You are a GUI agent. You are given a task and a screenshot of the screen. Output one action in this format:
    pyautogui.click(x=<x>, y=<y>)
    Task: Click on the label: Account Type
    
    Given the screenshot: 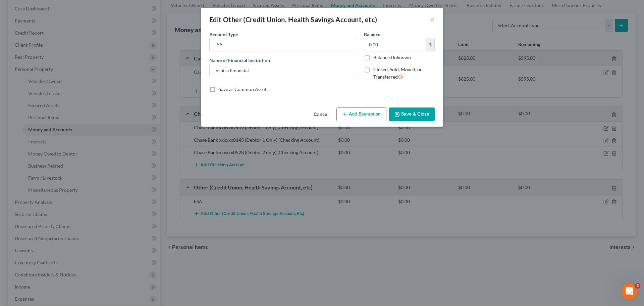 What is the action you would take?
    pyautogui.click(x=223, y=34)
    